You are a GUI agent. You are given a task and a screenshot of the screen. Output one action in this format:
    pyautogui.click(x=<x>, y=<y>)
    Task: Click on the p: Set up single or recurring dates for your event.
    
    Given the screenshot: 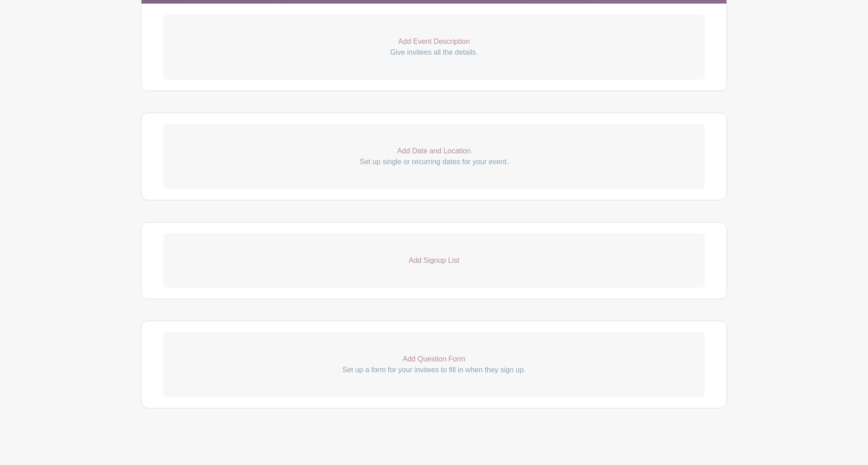 What is the action you would take?
    pyautogui.click(x=434, y=162)
    